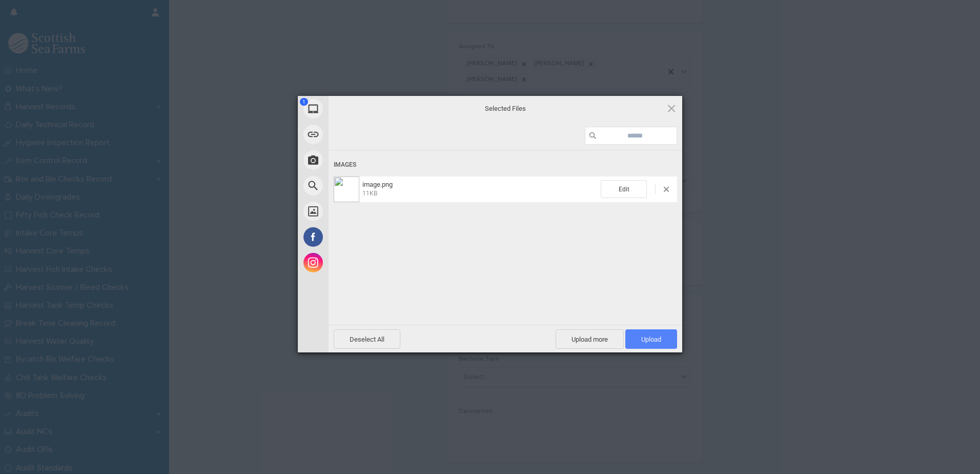 This screenshot has width=980, height=474. I want to click on span: Upload more, so click(589, 339).